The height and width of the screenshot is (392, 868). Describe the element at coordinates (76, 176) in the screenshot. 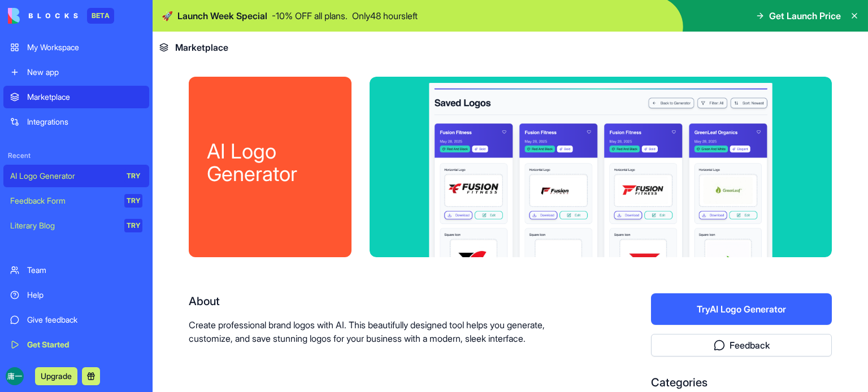

I see `a: AI Logo GeneratorTRY` at that location.